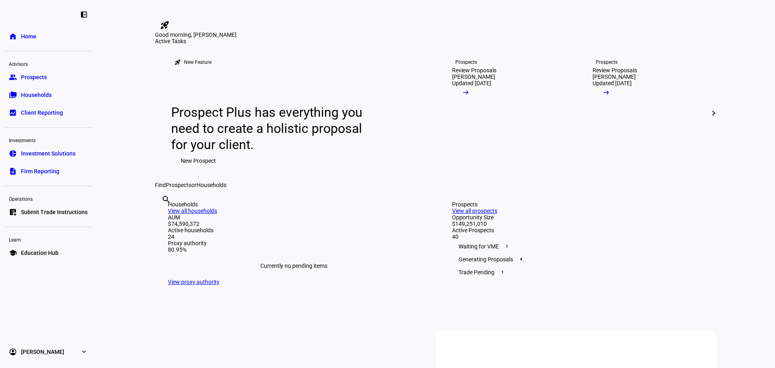 This screenshot has height=368, width=775. I want to click on span: Investment Solutions, so click(48, 153).